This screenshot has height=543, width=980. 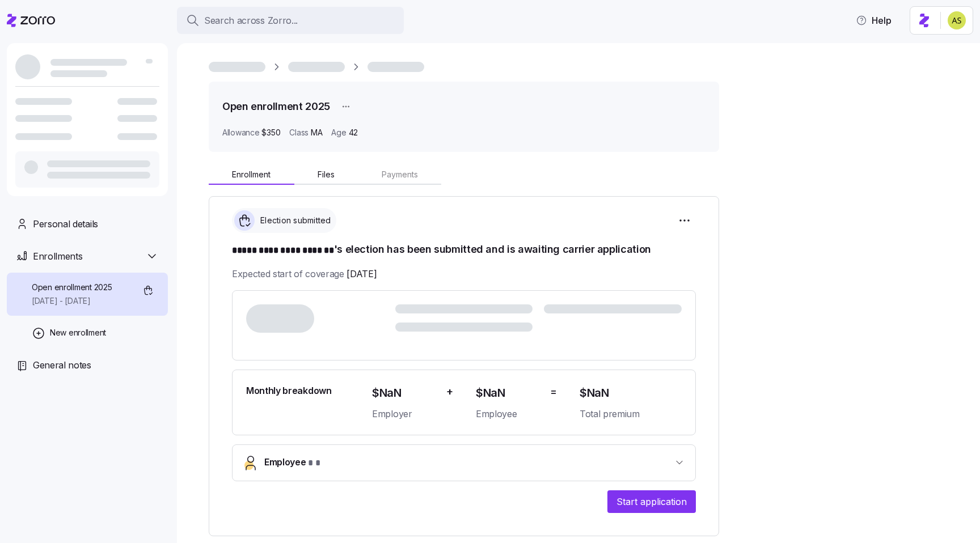 What do you see at coordinates (290, 20) in the screenshot?
I see `button: Search across Zorro...` at bounding box center [290, 20].